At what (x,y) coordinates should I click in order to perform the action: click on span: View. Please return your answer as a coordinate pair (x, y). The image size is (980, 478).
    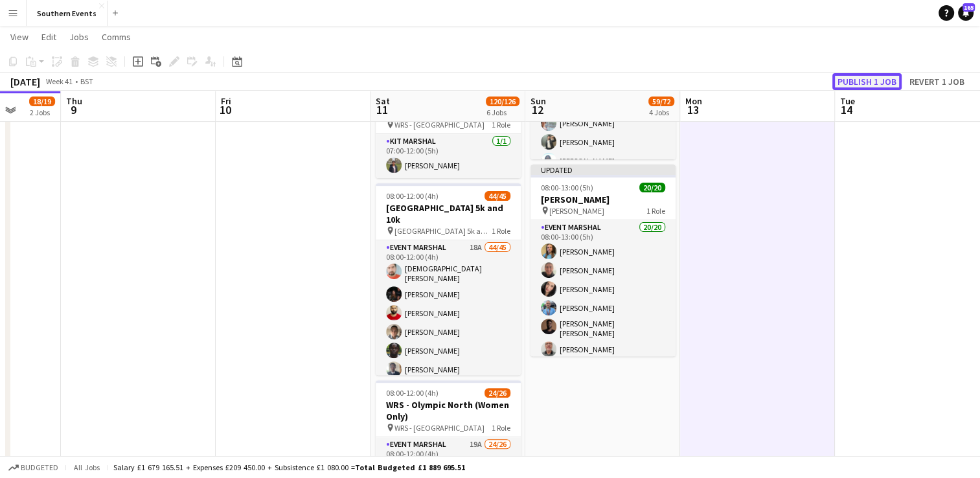
    Looking at the image, I should click on (19, 37).